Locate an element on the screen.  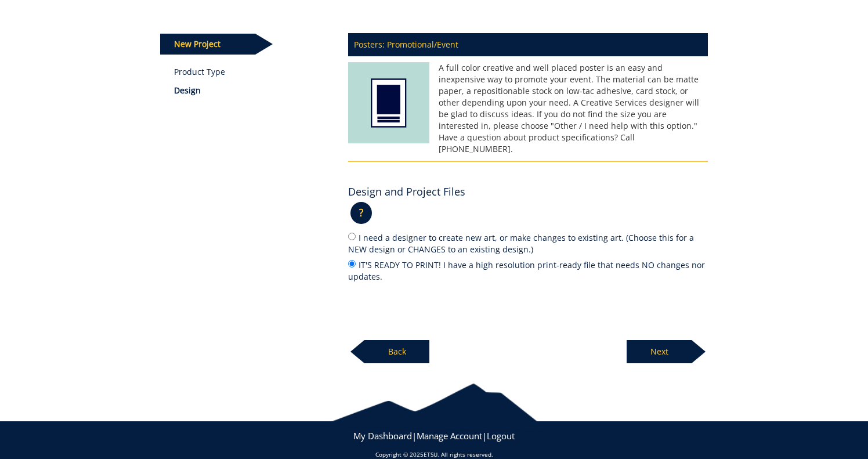
a: My Dashboard is located at coordinates (382, 436).